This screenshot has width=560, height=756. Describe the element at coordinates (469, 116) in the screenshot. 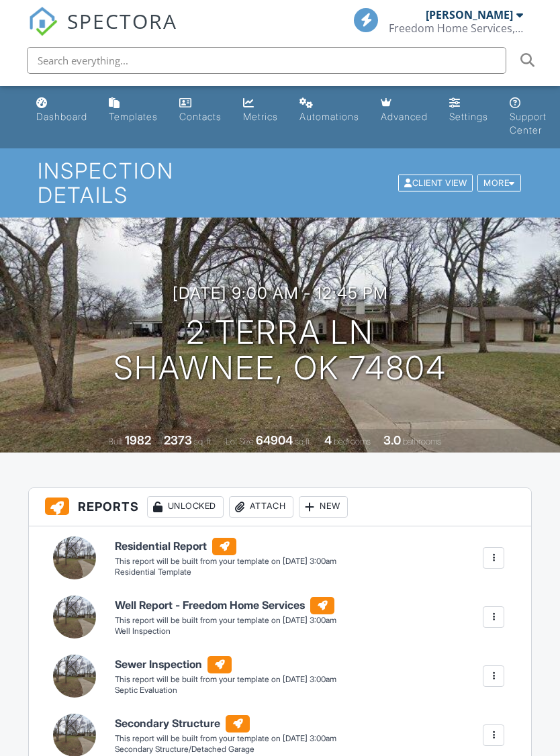

I see `div: Settings` at that location.